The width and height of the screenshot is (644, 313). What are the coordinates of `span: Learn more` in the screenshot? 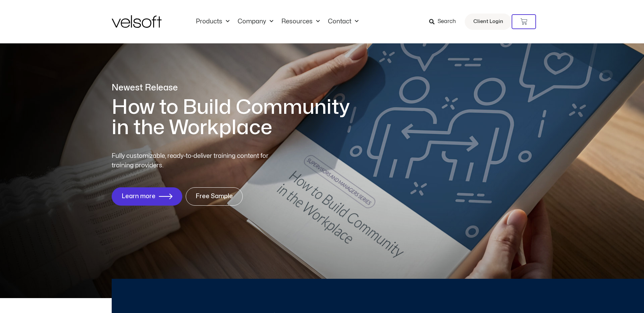 It's located at (138, 197).